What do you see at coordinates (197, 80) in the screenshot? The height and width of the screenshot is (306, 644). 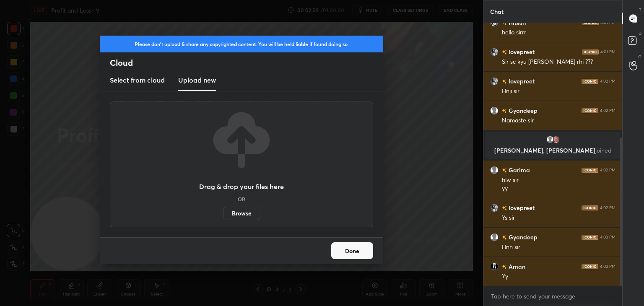 I see `h3: Upload new` at bounding box center [197, 80].